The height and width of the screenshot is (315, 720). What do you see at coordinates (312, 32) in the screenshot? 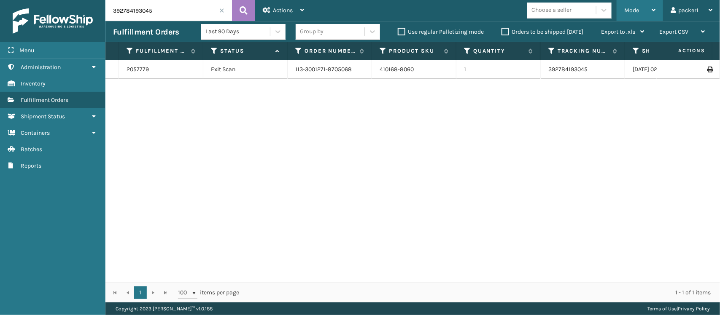
I see `div: Group by` at bounding box center [312, 32].